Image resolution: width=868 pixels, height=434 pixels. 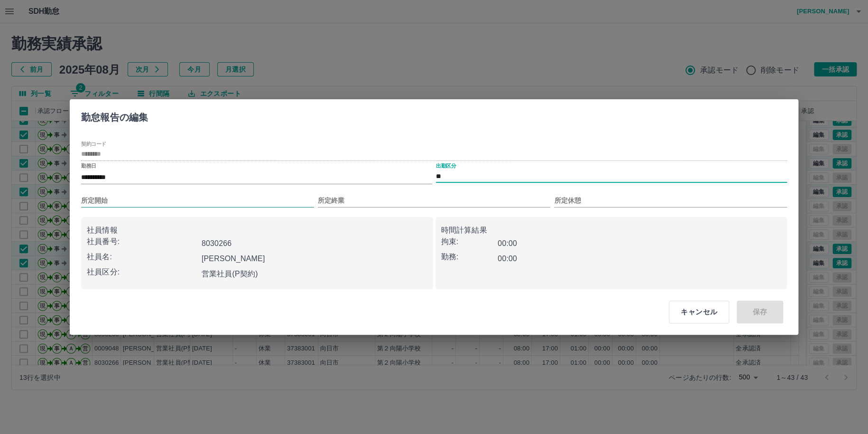 I want to click on p: 社員名:, so click(x=143, y=257).